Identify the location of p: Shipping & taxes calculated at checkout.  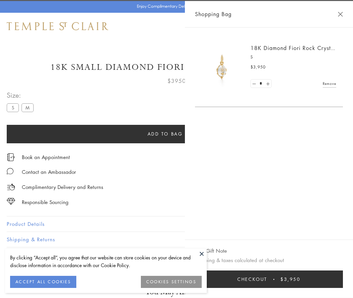
(269, 260).